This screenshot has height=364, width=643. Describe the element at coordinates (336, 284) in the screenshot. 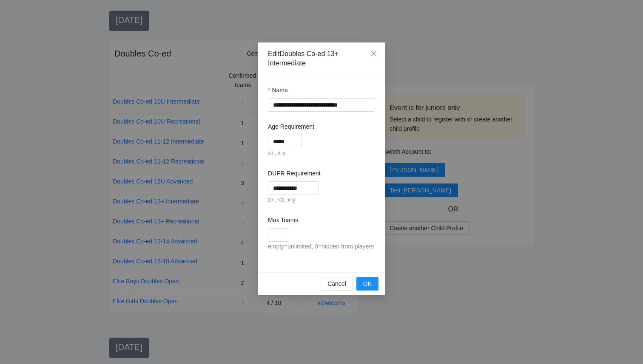

I see `span: Cancel` at that location.